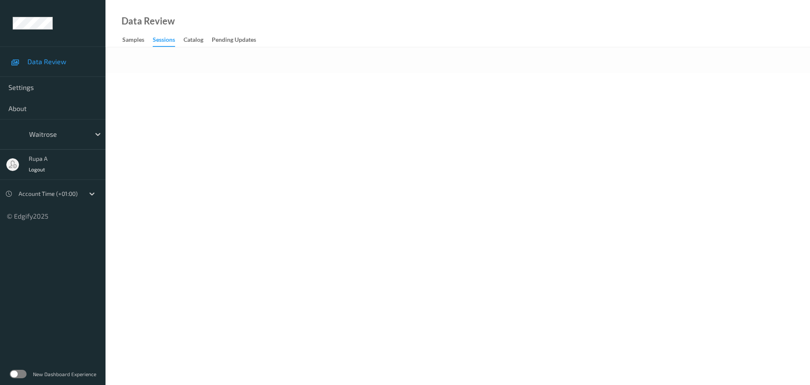 Image resolution: width=810 pixels, height=385 pixels. What do you see at coordinates (197, 40) in the screenshot?
I see `a: Catalog` at bounding box center [197, 40].